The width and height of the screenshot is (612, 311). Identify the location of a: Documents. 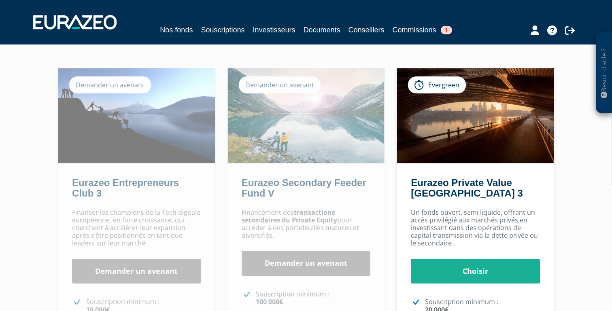
(322, 30).